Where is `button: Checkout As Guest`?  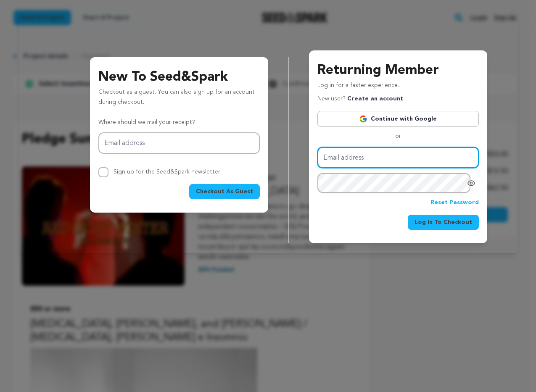
button: Checkout As Guest is located at coordinates (224, 192).